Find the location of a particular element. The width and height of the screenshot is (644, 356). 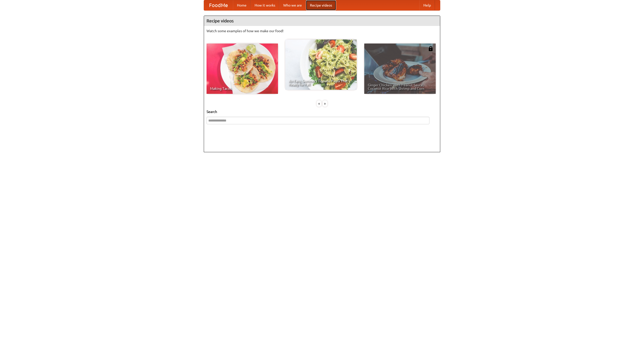

a: Making Tacos is located at coordinates (242, 69).